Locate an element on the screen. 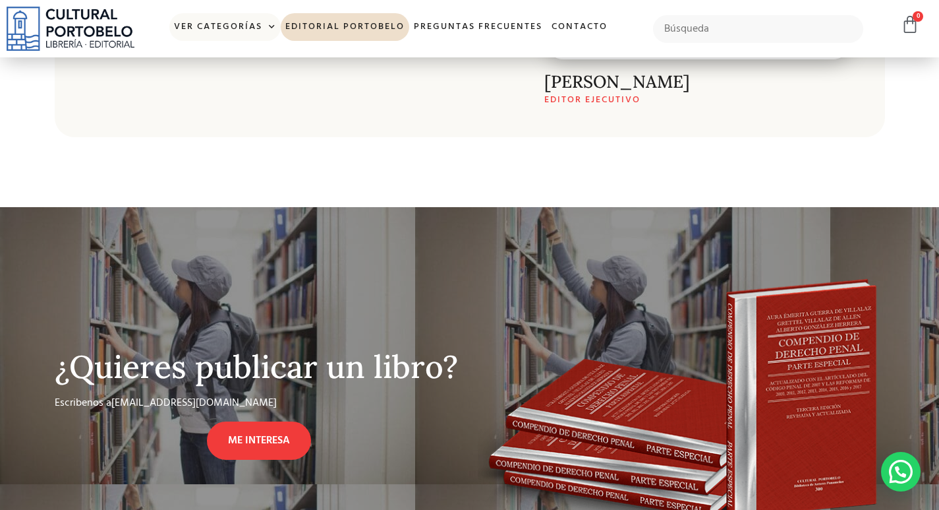 Image resolution: width=939 pixels, height=510 pixels. div: Escribenos a is located at coordinates (252, 408).